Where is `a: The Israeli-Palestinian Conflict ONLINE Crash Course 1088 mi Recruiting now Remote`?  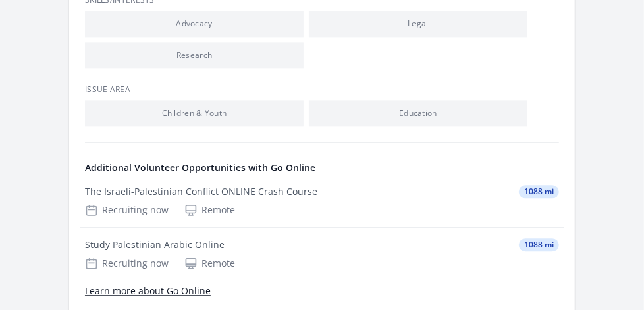
a: The Israeli-Palestinian Conflict ONLINE Crash Course 1088 mi Recruiting now Remote is located at coordinates (322, 201).